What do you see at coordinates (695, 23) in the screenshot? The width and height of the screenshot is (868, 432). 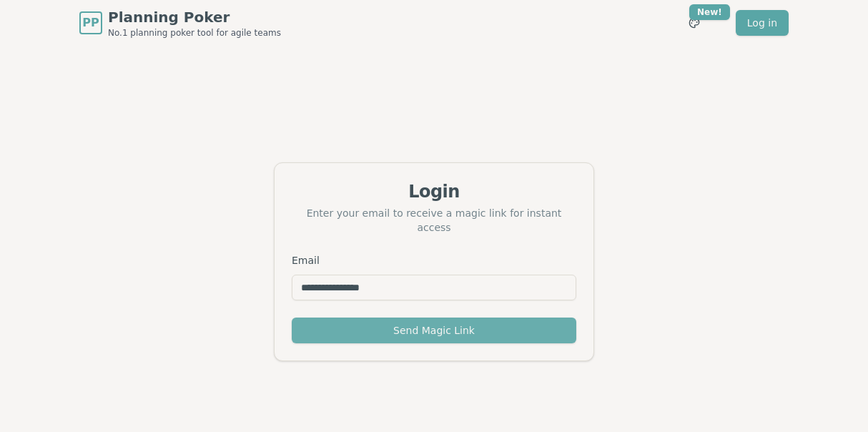 I see `button: New!` at bounding box center [695, 23].